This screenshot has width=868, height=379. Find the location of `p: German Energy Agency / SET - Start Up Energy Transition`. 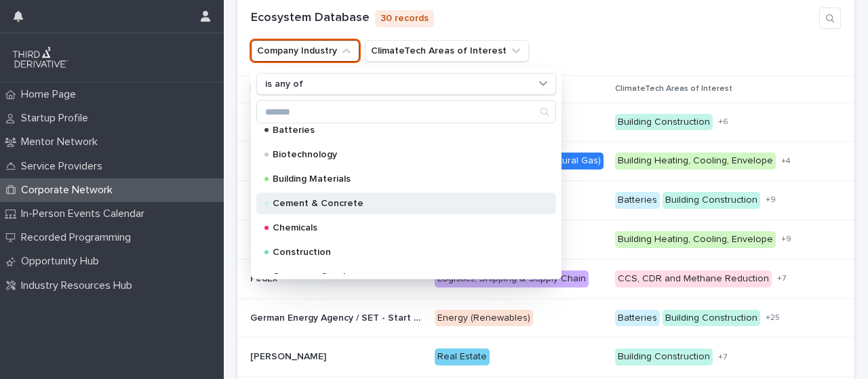

p: German Energy Agency / SET - Start Up Energy Transition is located at coordinates (338, 317).